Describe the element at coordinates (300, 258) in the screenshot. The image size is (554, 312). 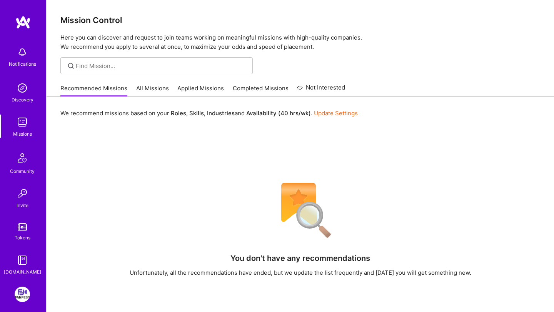
I see `h4: You don't have any recommendations` at that location.